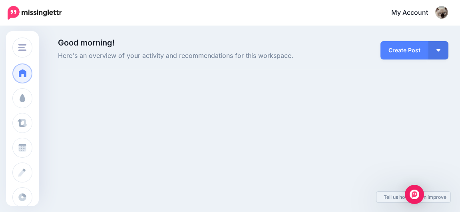  What do you see at coordinates (405, 50) in the screenshot?
I see `a: Create Post` at bounding box center [405, 50].